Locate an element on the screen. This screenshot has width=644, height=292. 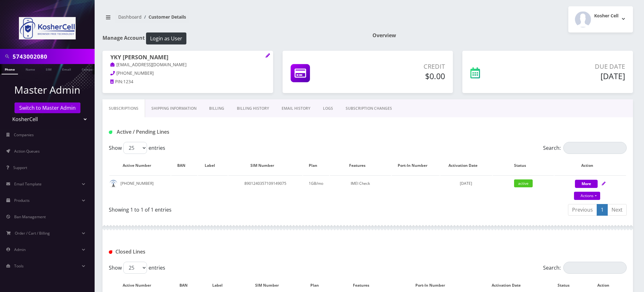
a: Name is located at coordinates (30, 69).